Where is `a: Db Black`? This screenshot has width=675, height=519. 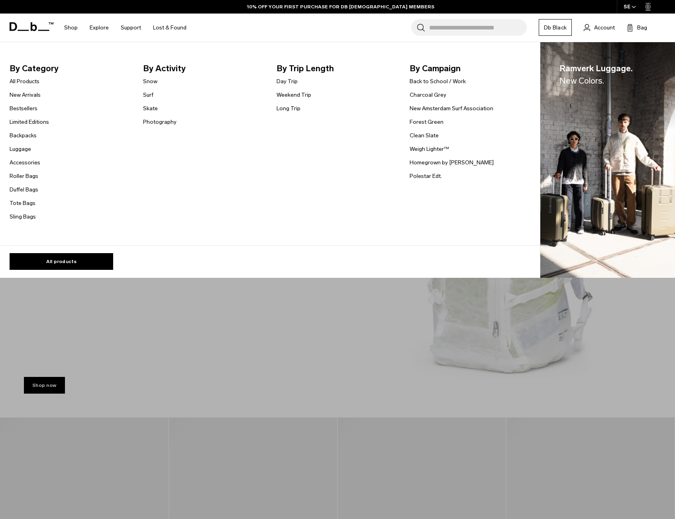 a: Db Black is located at coordinates (555, 27).